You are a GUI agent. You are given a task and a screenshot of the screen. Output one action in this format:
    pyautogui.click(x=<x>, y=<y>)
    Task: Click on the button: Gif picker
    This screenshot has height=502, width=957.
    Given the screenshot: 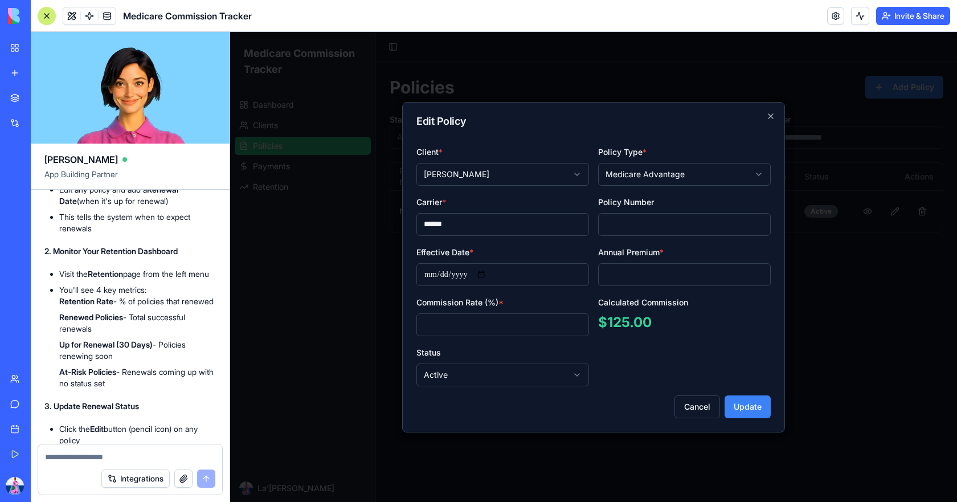 What is the action you would take?
    pyautogui.click(x=59, y=378)
    